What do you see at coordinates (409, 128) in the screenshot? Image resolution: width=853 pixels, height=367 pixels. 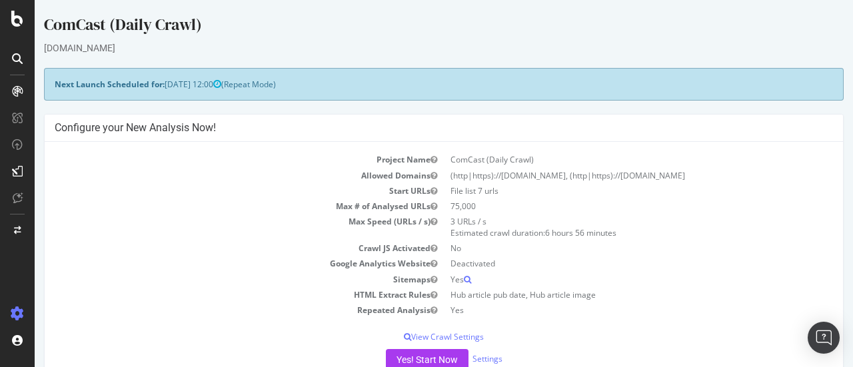 I see `h4: Configure your New Analysis Now!` at bounding box center [409, 128].